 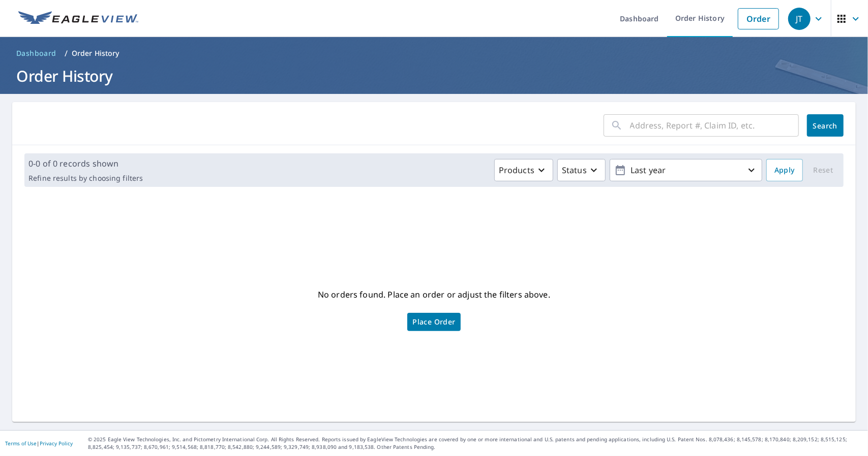 I want to click on button: Products, so click(x=524, y=170).